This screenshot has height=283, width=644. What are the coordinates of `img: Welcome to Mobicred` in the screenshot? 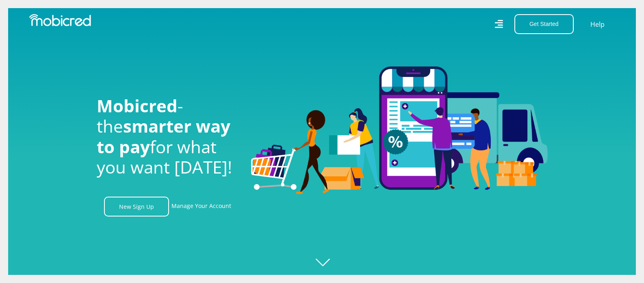 It's located at (399, 130).